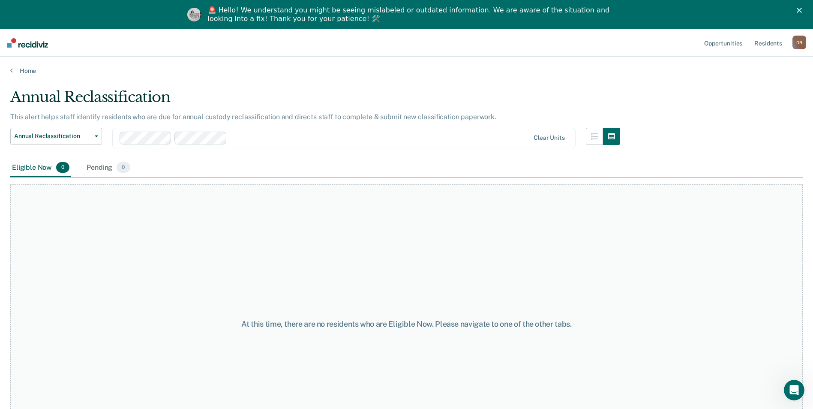 This screenshot has height=409, width=813. Describe the element at coordinates (410, 15) in the screenshot. I see `div: 🚨 Hello! We understand you might be seeing mislabeled or outdated information. We are aware of th...` at that location.